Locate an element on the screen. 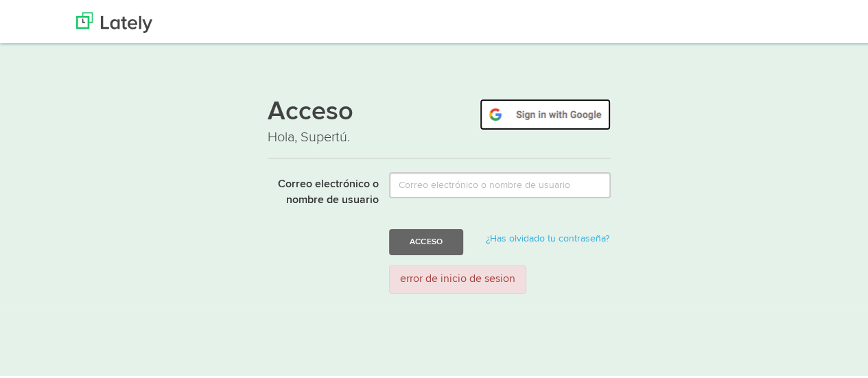 This screenshot has width=868, height=378. img: Últimamente is located at coordinates (114, 20).